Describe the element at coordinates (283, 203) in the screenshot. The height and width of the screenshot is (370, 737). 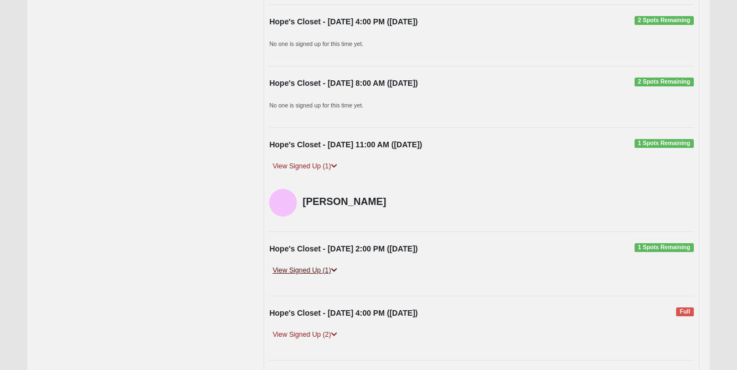
I see `img: Babby Valdes` at that location.